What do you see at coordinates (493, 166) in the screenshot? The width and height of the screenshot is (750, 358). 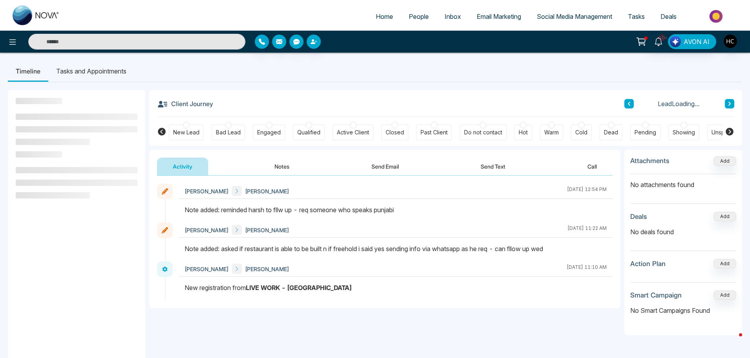 I see `button: Send Text` at bounding box center [493, 166].